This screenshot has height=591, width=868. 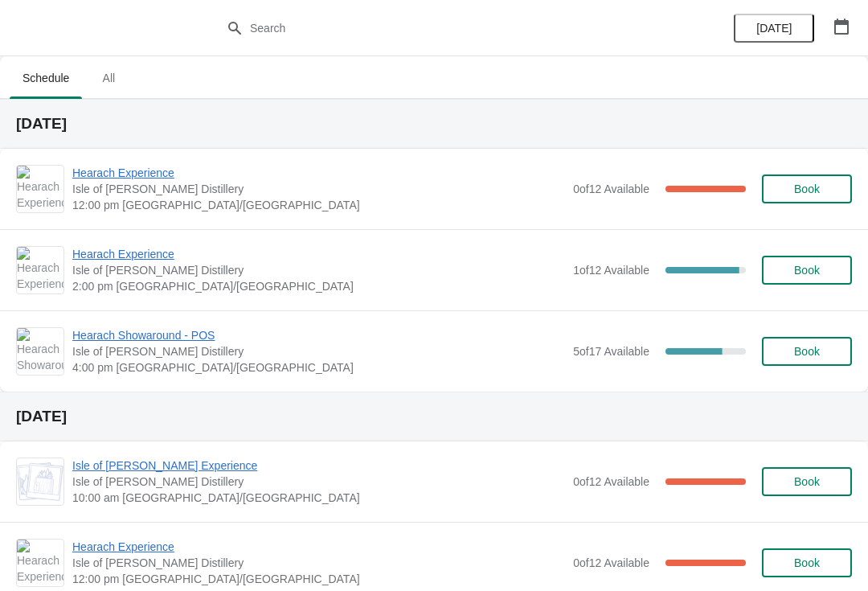 What do you see at coordinates (40, 351) in the screenshot?
I see `img: Hearach Showaround - POS | Isle of Harris Distillery | 4:00 pm Europe/London` at bounding box center [40, 351].